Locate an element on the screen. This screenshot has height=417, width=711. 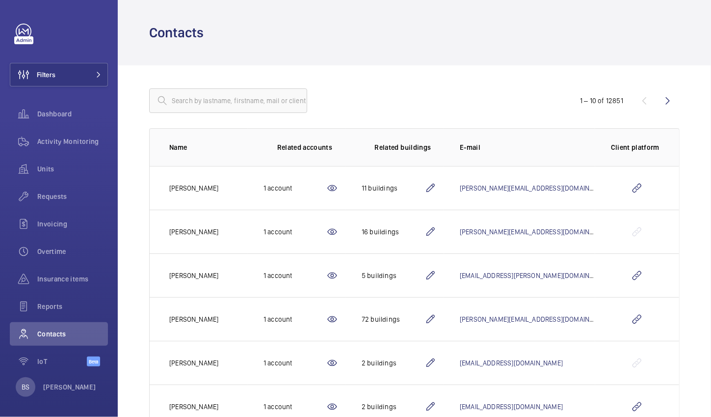
span: Invoicing is located at coordinates (73, 224).